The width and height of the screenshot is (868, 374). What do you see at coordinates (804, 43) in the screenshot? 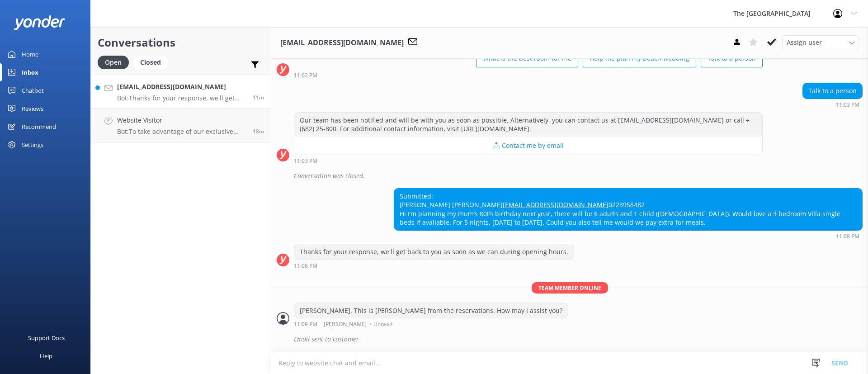
I see `span: Assign user` at bounding box center [804, 43].